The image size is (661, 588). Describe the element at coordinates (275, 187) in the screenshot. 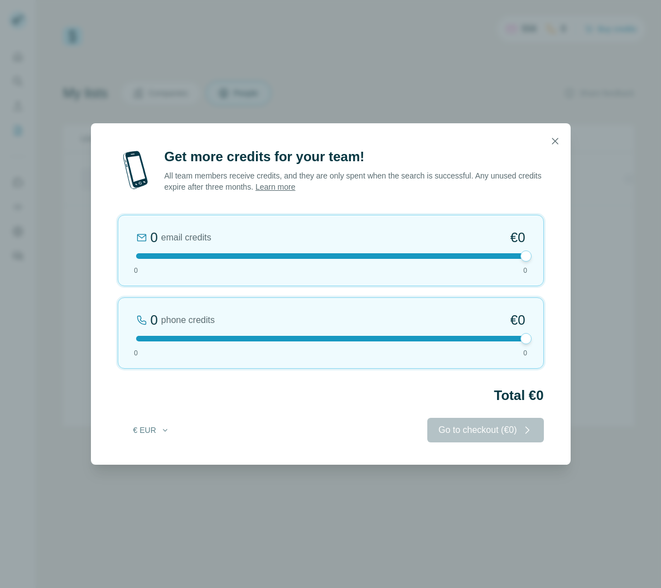

I see `a: Learn more` at that location.